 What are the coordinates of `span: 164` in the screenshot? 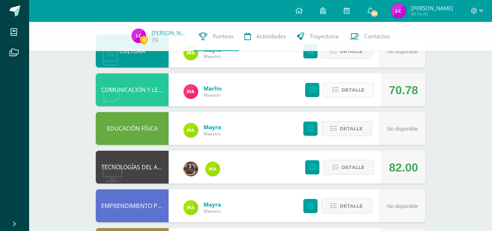 It's located at (374, 13).